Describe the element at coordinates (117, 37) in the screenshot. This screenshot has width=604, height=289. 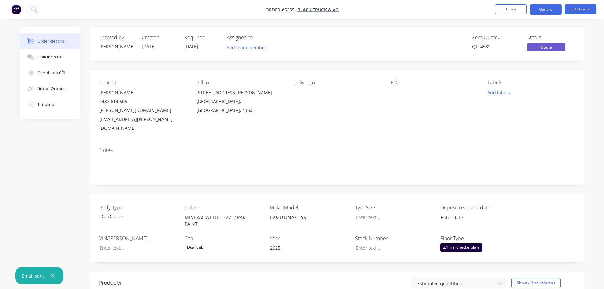
I see `div: Created by` at that location.